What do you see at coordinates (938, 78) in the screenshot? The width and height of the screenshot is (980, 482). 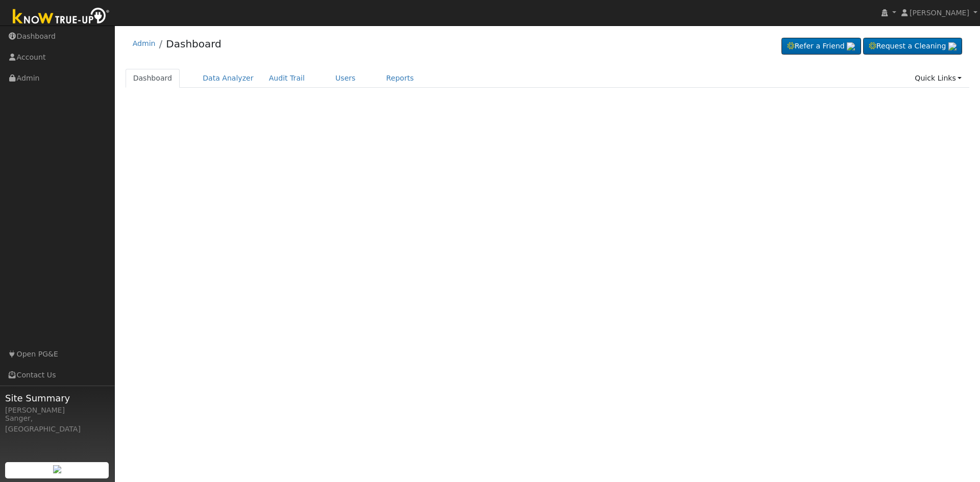 I see `a: Quick Links` at bounding box center [938, 78].